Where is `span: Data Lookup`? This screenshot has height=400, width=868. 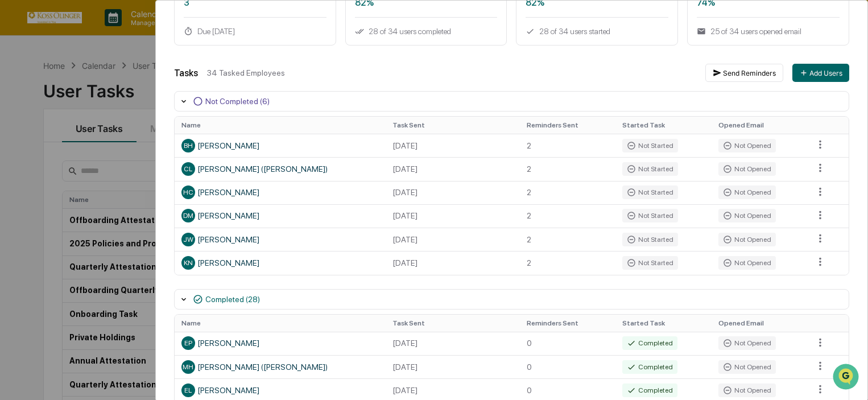
span: Data Lookup is located at coordinates (47, 260).